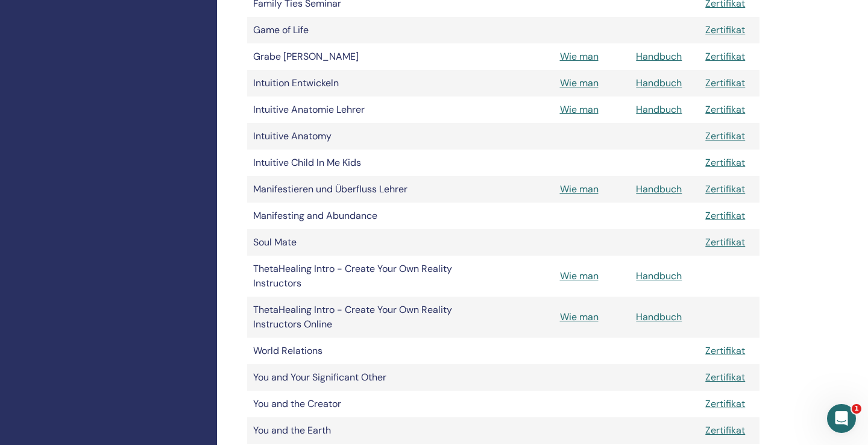 The image size is (868, 445). Describe the element at coordinates (355, 276) in the screenshot. I see `td: ThetaHealing Intro - Create Your Own Reality Instructors` at that location.